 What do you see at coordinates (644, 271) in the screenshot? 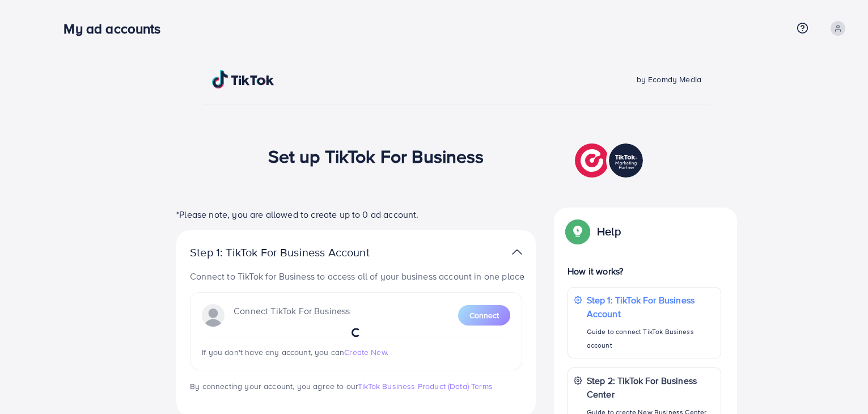
I see `p: How it works?` at bounding box center [644, 271].